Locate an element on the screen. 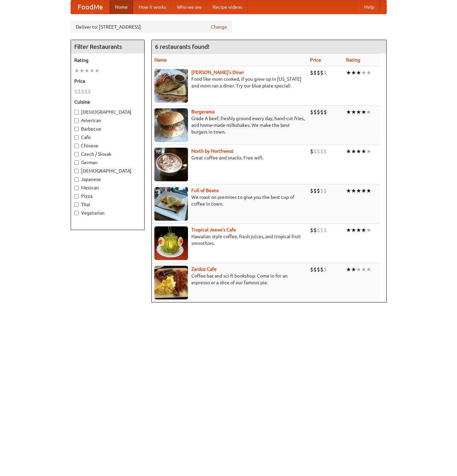 The width and height of the screenshot is (457, 476). h5: Cuisine is located at coordinates (107, 102).